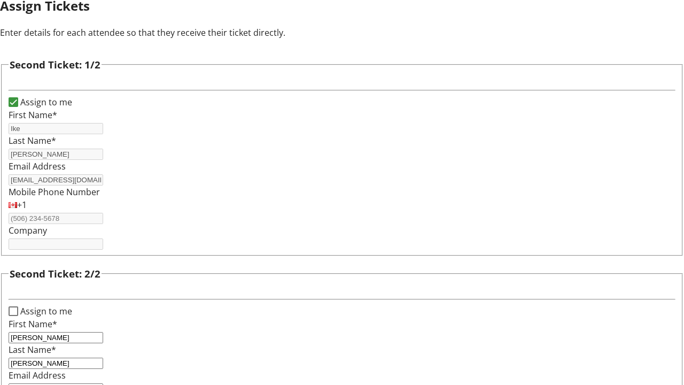  What do you see at coordinates (56, 218) in the screenshot?
I see `input: (506) 234-5678` at bounding box center [56, 218].